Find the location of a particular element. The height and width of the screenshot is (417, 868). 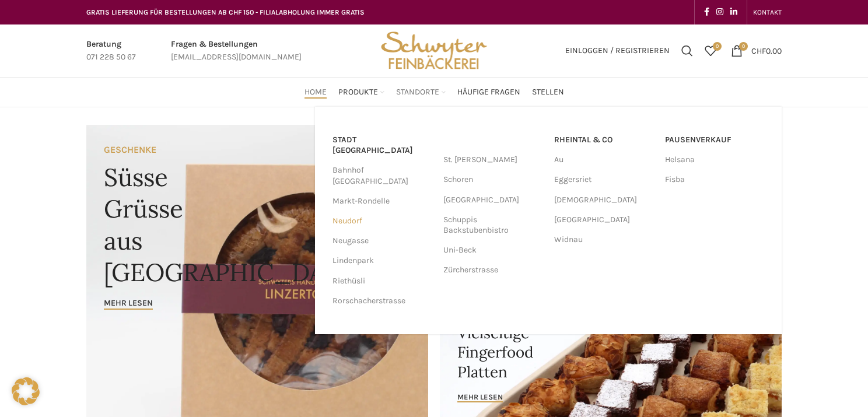

a: KONTAKT is located at coordinates (767, 13).